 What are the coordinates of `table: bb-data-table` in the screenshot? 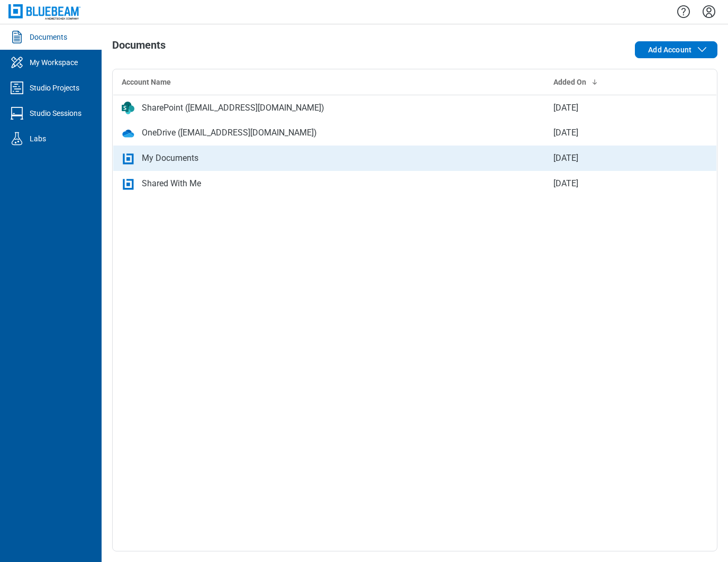 It's located at (415, 132).